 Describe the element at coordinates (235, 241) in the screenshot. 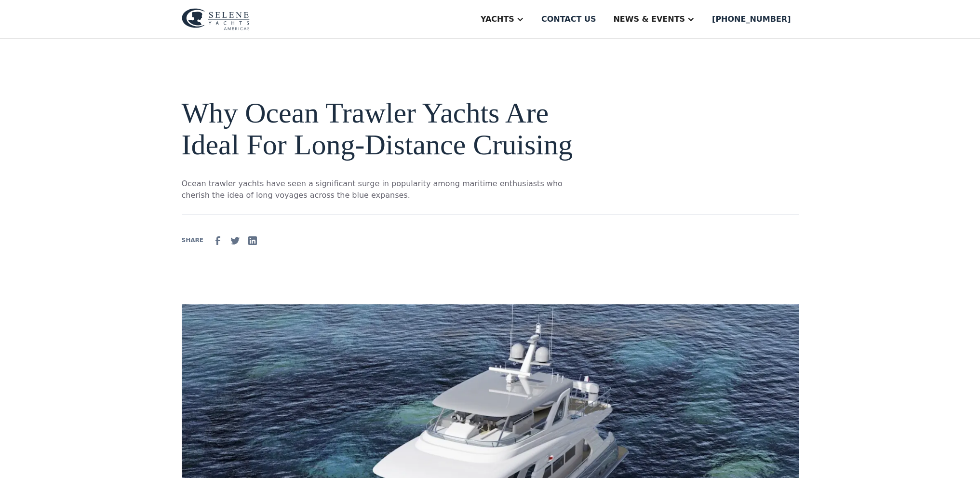

I see `img: Twitter` at that location.